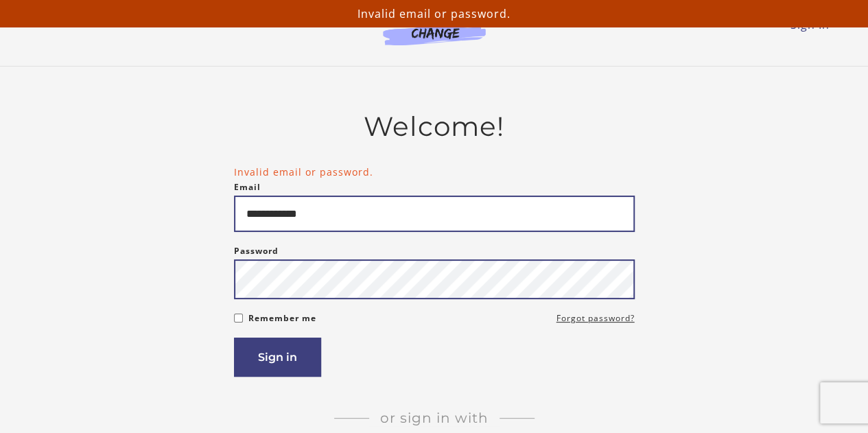 The width and height of the screenshot is (868, 433). Describe the element at coordinates (256, 251) in the screenshot. I see `label: Password` at that location.